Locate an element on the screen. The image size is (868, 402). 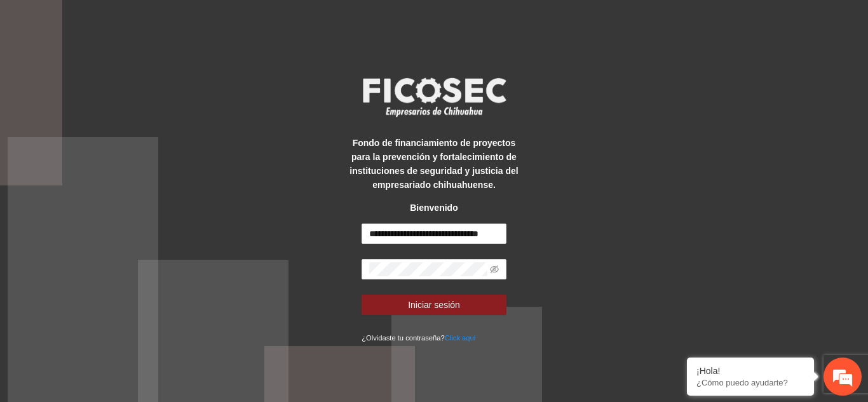
button: Iniciar sesión is located at coordinates (434, 305).